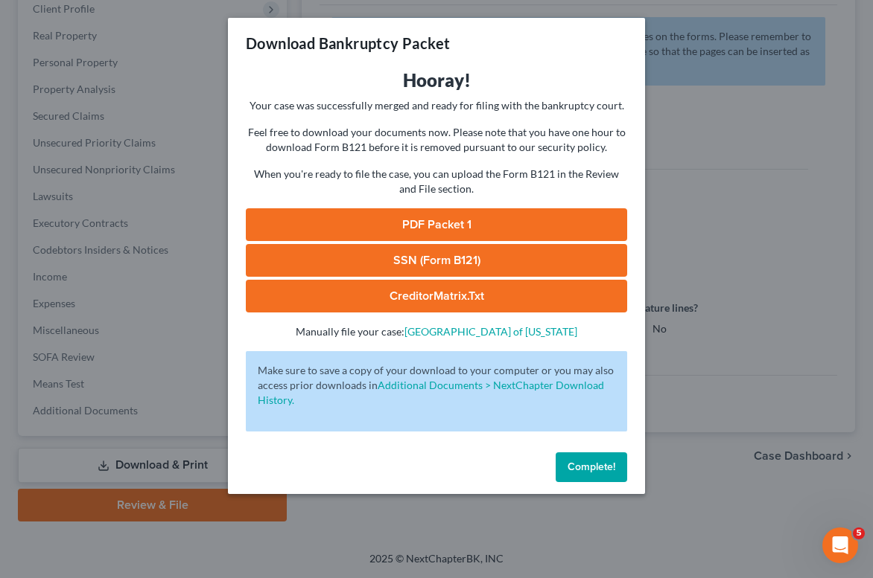 The height and width of the screenshot is (578, 873). What do you see at coordinates (436, 386) in the screenshot?
I see `p: Make sure to save a copy of your download to your computer or you may also access prior downloads in` at bounding box center [436, 386].